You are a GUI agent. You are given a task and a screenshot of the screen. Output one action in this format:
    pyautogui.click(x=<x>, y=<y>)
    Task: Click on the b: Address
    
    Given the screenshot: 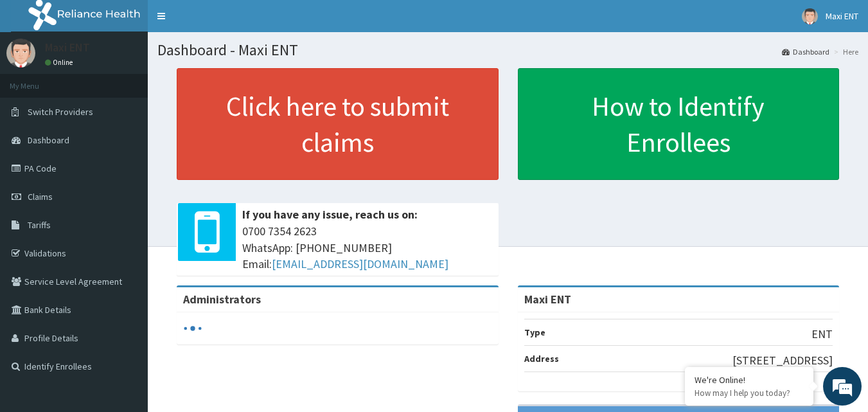 What is the action you would take?
    pyautogui.click(x=542, y=359)
    